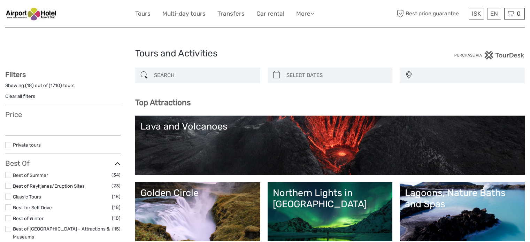  I want to click on a: Private tours, so click(27, 145).